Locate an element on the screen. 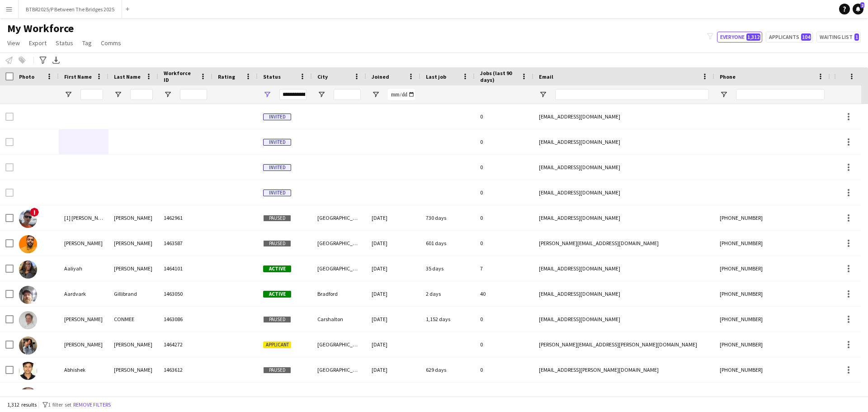 Image resolution: width=868 pixels, height=412 pixels. div: 1,087 days is located at coordinates (448, 395).